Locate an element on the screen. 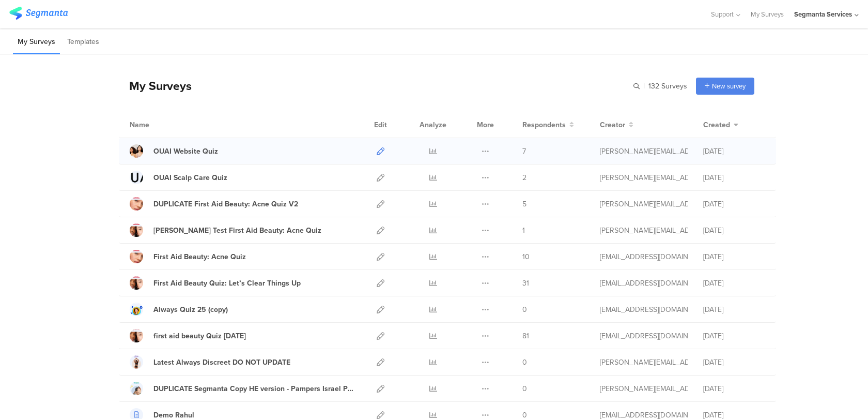 The image size is (868, 419). a: OUAI Website Quiz is located at coordinates (174, 151).